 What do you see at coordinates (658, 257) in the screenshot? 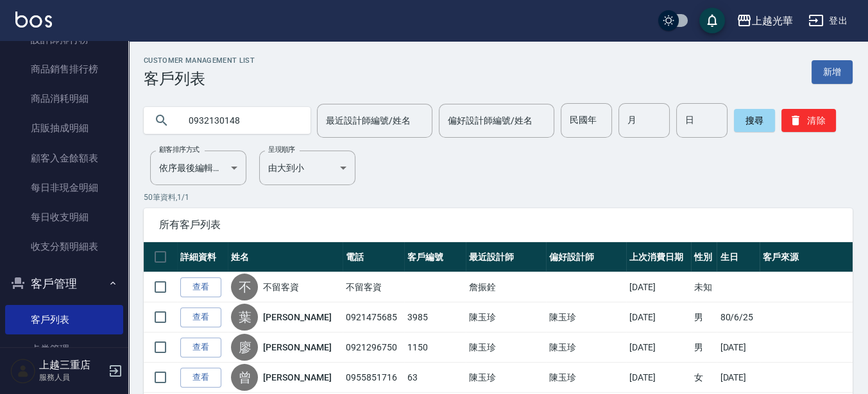
I see `th: 上次消費日期` at bounding box center [658, 257].